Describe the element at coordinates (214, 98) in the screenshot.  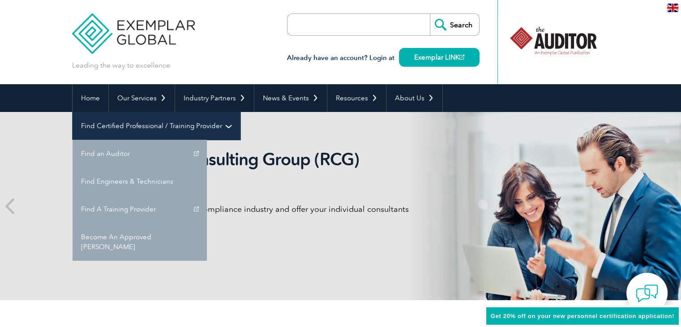
I see `a: Industry Partners` at that location.